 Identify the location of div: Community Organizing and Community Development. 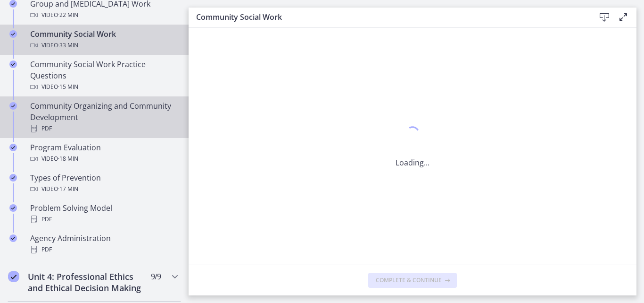
(104, 117).